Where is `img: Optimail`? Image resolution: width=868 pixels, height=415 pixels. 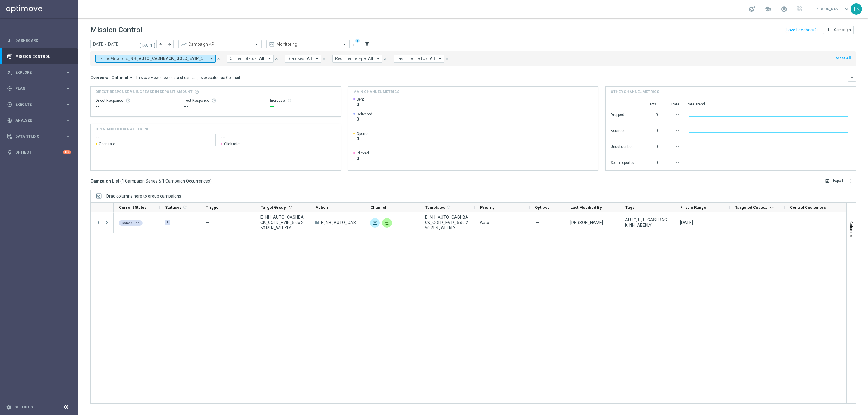
img: Optimail is located at coordinates (375, 223).